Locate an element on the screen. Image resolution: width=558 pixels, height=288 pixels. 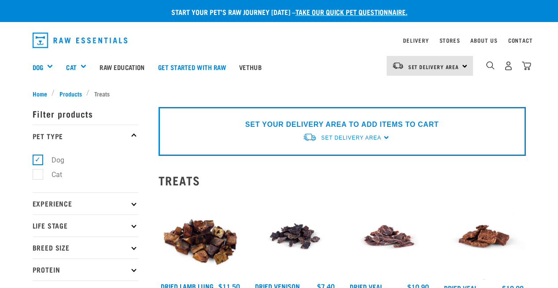
a: Home is located at coordinates (42, 93).